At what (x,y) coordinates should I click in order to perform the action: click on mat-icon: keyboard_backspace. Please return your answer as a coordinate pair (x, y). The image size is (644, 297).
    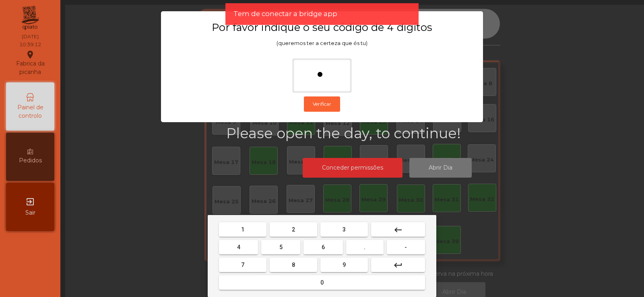
    Looking at the image, I should click on (398, 230).